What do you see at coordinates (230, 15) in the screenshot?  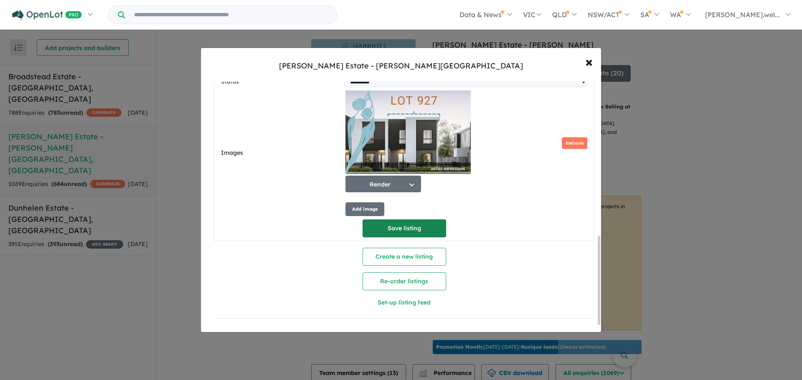 I see `input: Try estate name, suburb, builder or developer` at bounding box center [230, 15].